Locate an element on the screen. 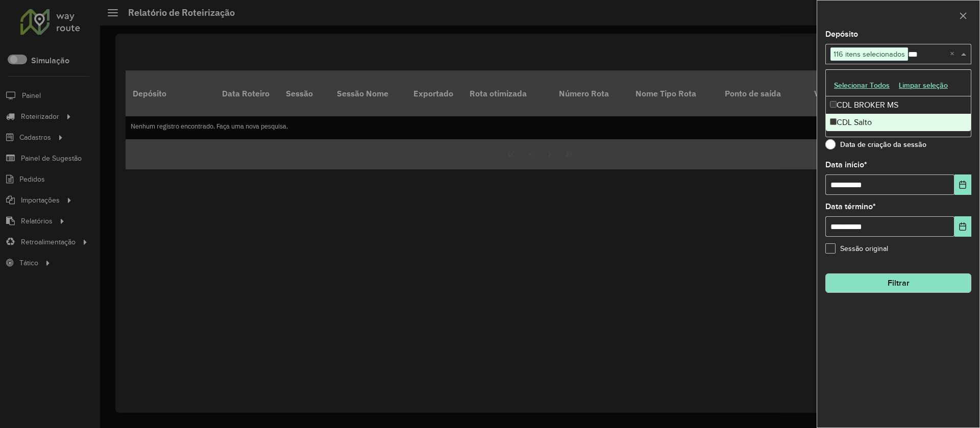  div: CDL BROKER MS is located at coordinates (898, 105).